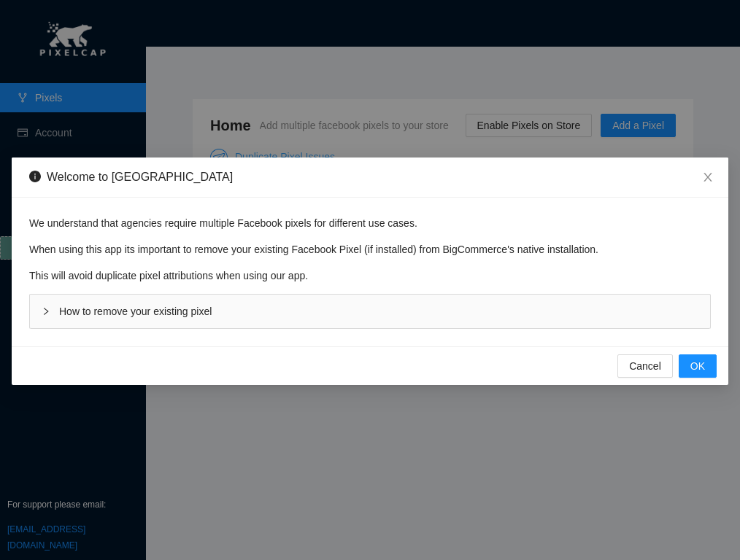  What do you see at coordinates (708, 178) in the screenshot?
I see `button: Close` at bounding box center [708, 178].